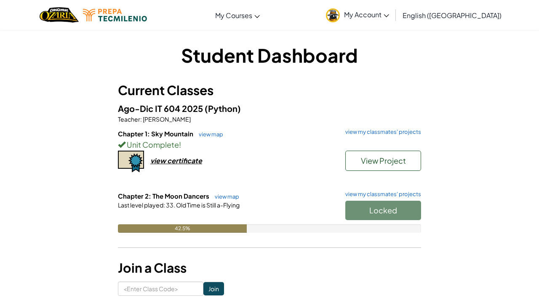 The width and height of the screenshot is (539, 303). I want to click on input: Join, so click(213, 289).